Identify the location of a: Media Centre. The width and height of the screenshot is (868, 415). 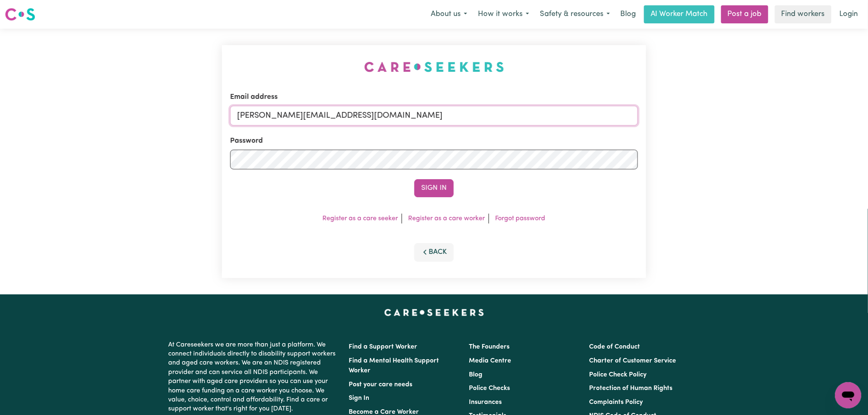
(490, 361).